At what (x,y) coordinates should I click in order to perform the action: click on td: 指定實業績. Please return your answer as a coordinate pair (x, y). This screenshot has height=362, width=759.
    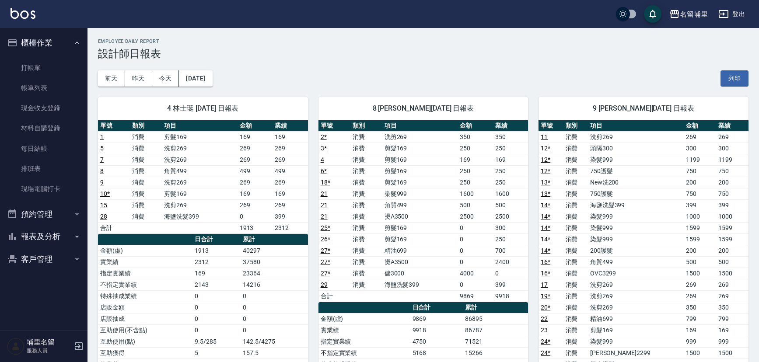
    Looking at the image, I should click on (145, 273).